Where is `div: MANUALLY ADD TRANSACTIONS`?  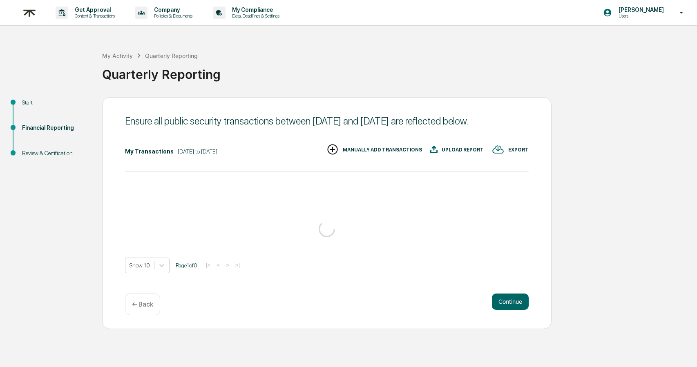 div: MANUALLY ADD TRANSACTIONS is located at coordinates (383, 150).